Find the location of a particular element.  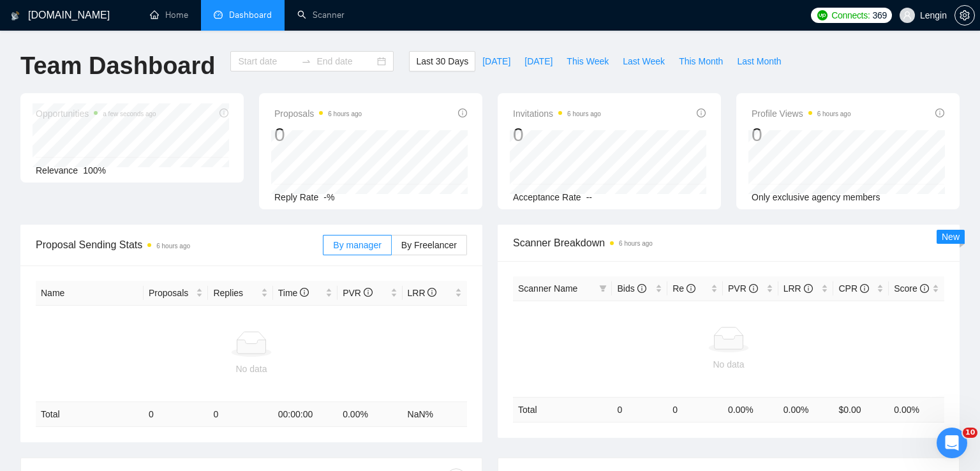

a: searchScanner is located at coordinates (321, 15).